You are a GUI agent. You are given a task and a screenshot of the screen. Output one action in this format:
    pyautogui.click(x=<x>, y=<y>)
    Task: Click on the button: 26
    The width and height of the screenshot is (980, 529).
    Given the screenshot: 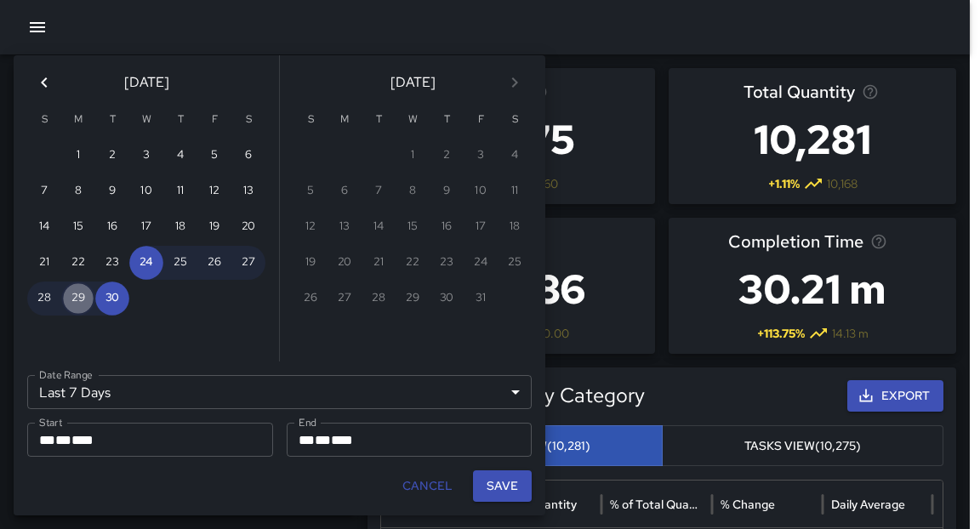 What is the action you would take?
    pyautogui.click(x=215, y=263)
    